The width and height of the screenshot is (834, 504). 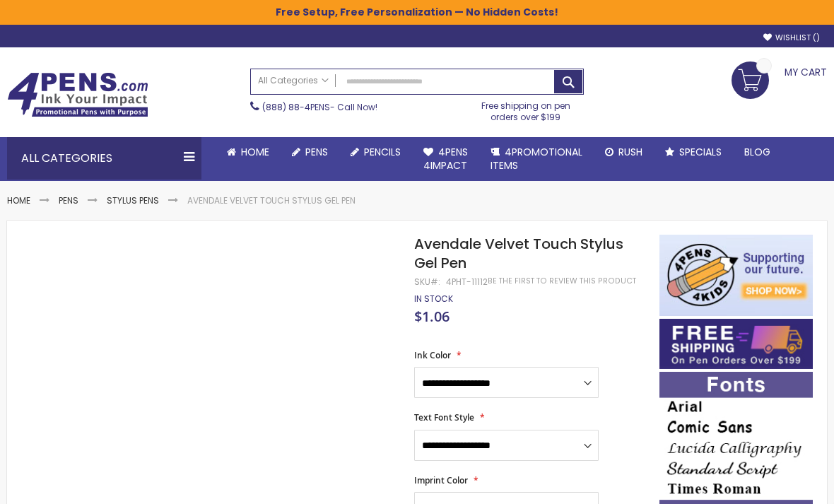 I want to click on span: Home, so click(x=255, y=152).